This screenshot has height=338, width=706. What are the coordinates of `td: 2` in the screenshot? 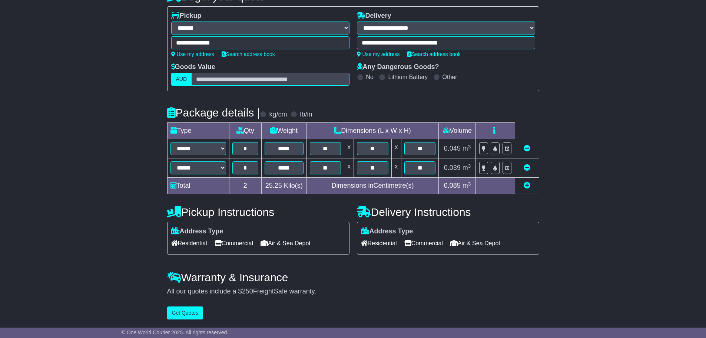 It's located at (245, 186).